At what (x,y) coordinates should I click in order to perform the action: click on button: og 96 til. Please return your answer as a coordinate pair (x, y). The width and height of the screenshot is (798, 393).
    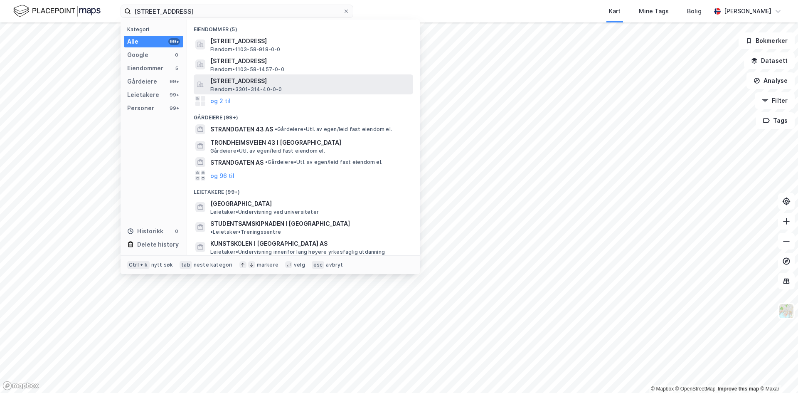
    Looking at the image, I should click on (222, 175).